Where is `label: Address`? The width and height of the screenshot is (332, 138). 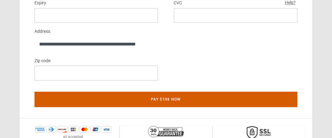
label: Address is located at coordinates (42, 31).